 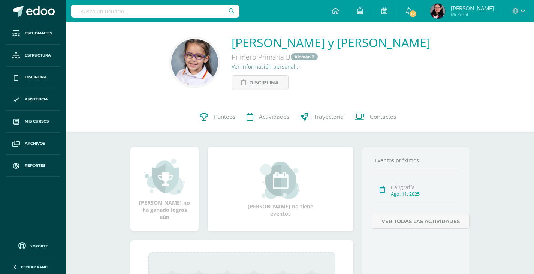 What do you see at coordinates (224, 117) in the screenshot?
I see `span: Punteos` at bounding box center [224, 117].